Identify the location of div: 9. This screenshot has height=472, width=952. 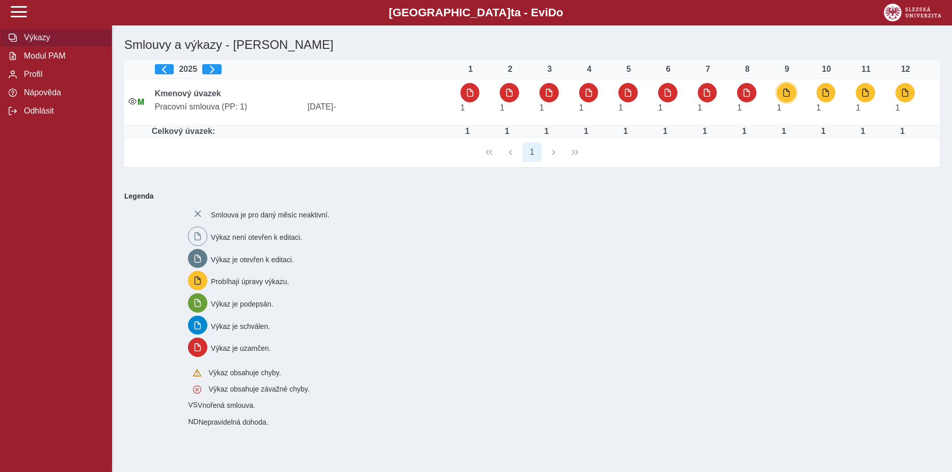
(787, 69).